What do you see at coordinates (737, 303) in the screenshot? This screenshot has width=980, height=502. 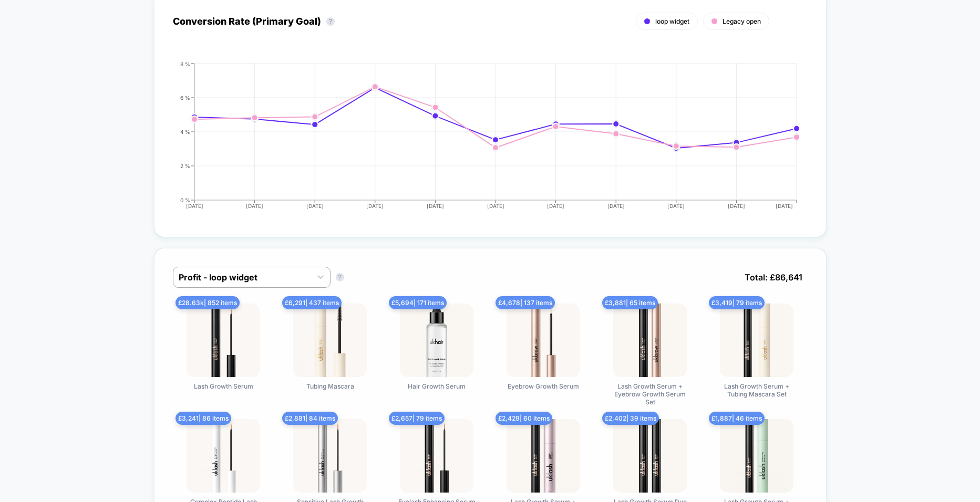 I see `span: £ 3,419 | 79 items` at bounding box center [737, 303].